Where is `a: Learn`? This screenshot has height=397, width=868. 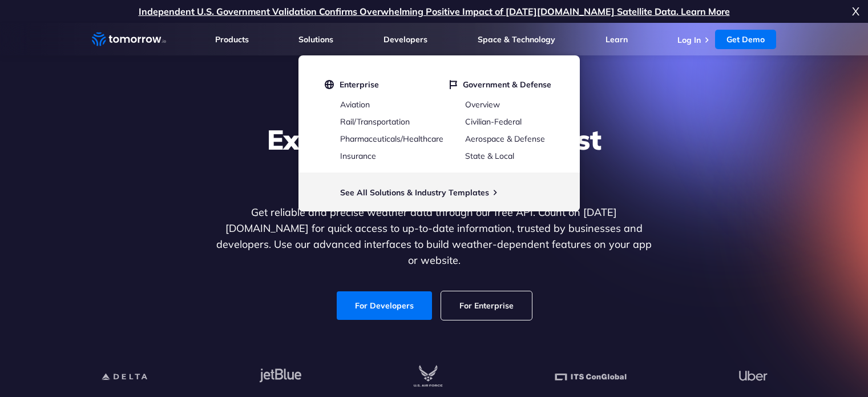 a: Learn is located at coordinates (617, 39).